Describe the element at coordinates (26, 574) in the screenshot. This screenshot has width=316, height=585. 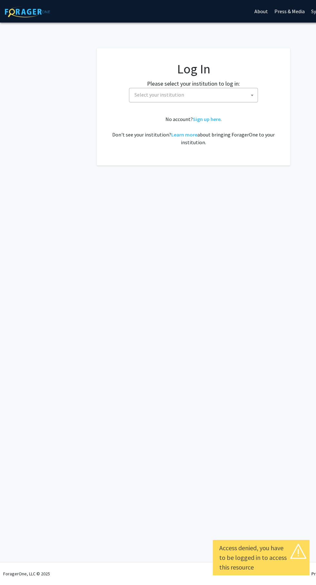
I see `div: ForagerOne, LLC © 2025` at that location.